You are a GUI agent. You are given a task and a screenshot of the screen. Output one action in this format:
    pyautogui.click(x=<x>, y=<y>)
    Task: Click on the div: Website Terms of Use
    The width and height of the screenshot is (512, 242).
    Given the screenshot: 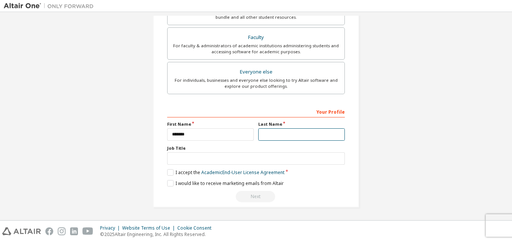 What is the action you would take?
    pyautogui.click(x=150, y=228)
    